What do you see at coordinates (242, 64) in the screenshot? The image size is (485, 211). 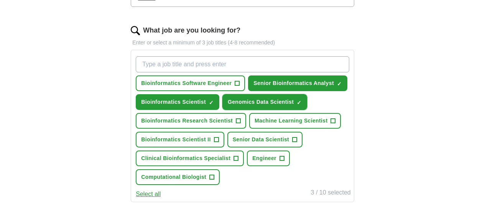 I see `input: Type a job title and press enter` at bounding box center [242, 64].